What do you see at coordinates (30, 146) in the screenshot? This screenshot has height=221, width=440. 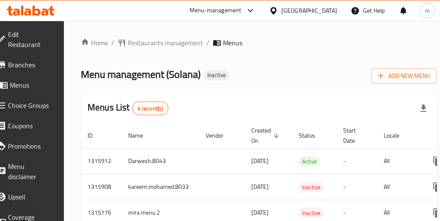 I see `span: Promotions` at bounding box center [30, 146].